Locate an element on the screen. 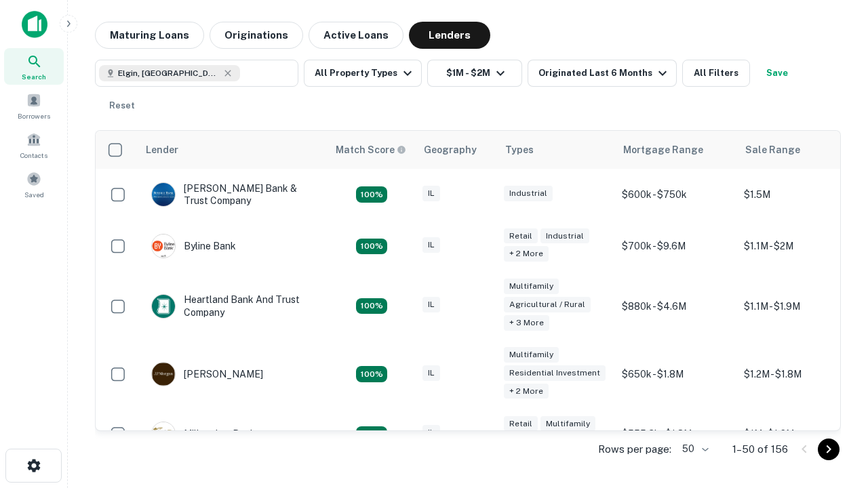  button: Save your search to get updates of matches that match your search criteria. is located at coordinates (778, 73).